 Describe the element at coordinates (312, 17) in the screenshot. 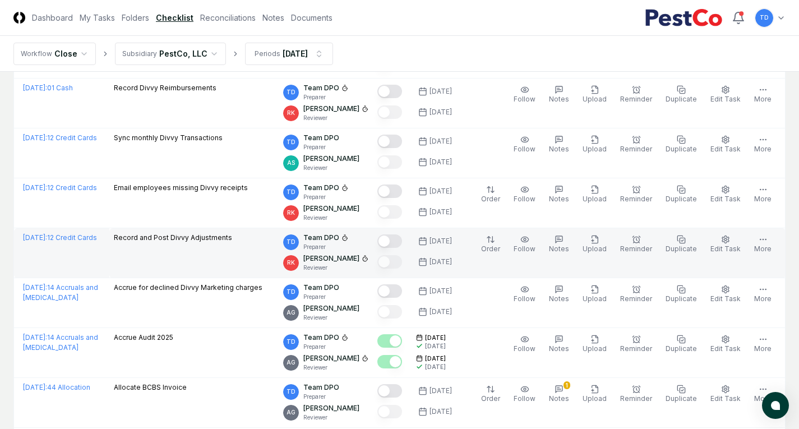

I see `a: Documents` at that location.